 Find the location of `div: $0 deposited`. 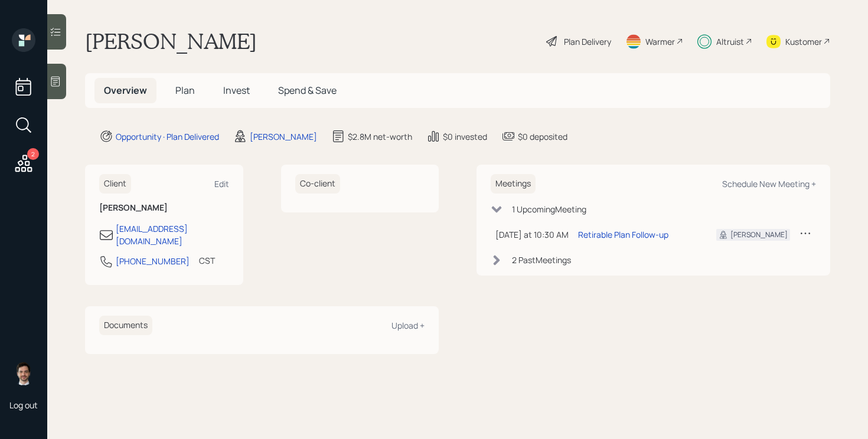

div: $0 deposited is located at coordinates (543, 136).